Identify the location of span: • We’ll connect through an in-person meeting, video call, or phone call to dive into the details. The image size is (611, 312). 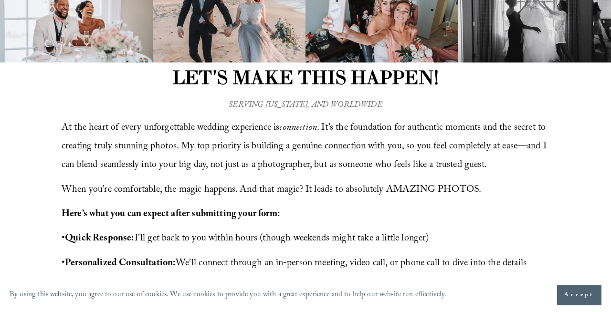
(294, 264).